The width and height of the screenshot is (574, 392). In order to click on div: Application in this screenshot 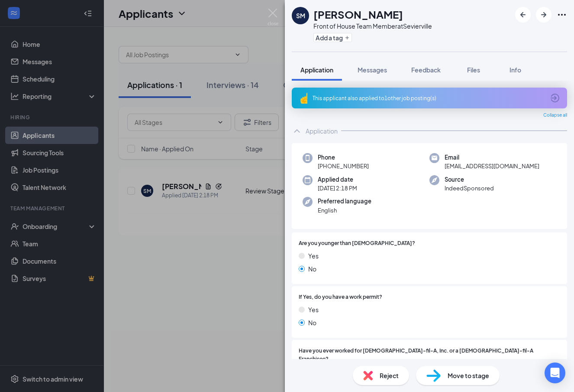, I will do `click(321, 131)`.